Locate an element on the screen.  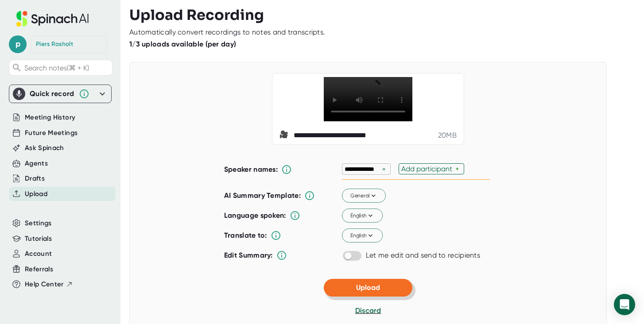
button: Discard is located at coordinates (368, 311).